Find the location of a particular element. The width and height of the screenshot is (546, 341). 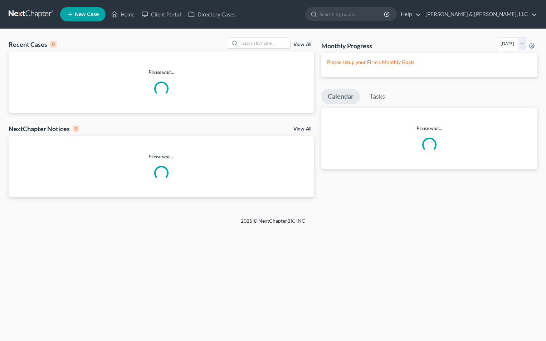

div: 2025 © NextChapterBK, INC is located at coordinates (273, 224).